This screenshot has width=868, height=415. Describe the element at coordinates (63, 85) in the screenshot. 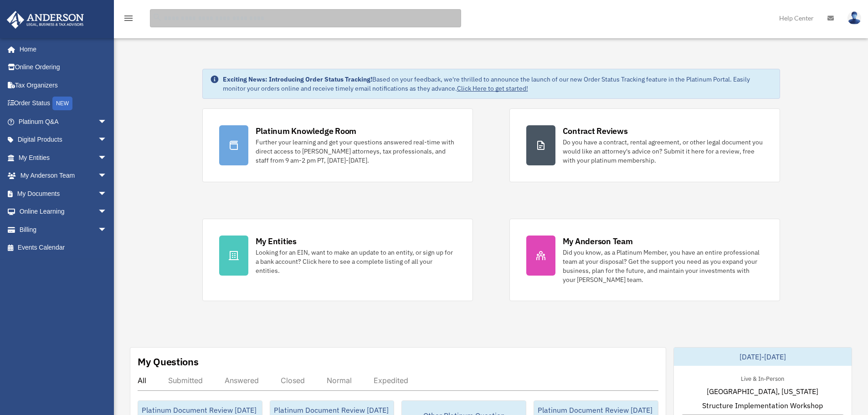

I see `a: Tax Organizers` at that location.